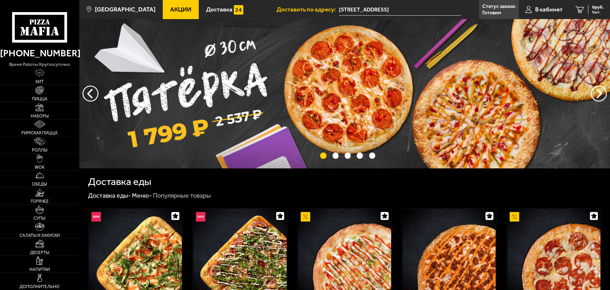  I want to click on span: Дополнительно, so click(39, 287).